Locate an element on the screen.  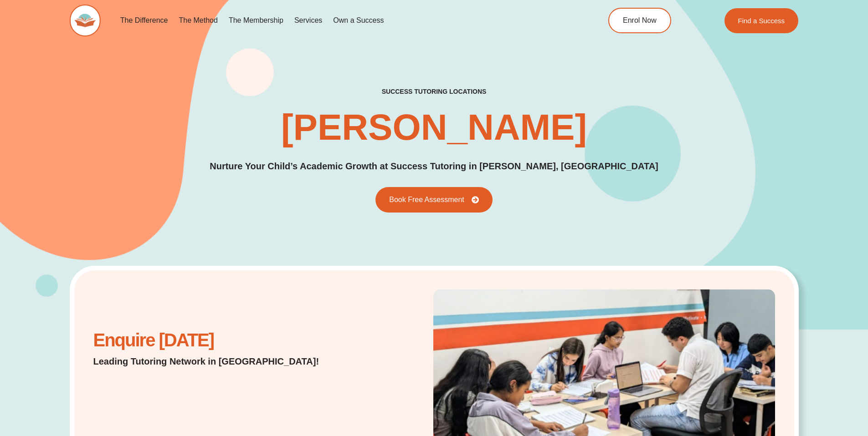
a: Book Free Assessment is located at coordinates (434, 200).